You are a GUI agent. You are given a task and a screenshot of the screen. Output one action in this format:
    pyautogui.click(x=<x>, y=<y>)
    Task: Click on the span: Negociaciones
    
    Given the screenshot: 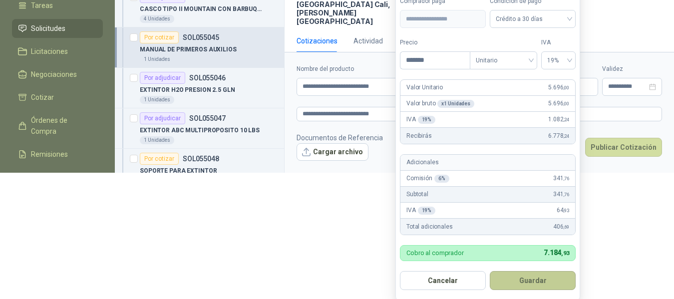 What is the action you would take?
    pyautogui.click(x=54, y=74)
    